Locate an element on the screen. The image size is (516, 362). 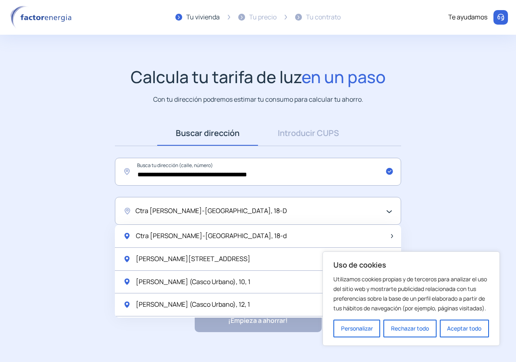
img: llamar is located at coordinates (501, 17).